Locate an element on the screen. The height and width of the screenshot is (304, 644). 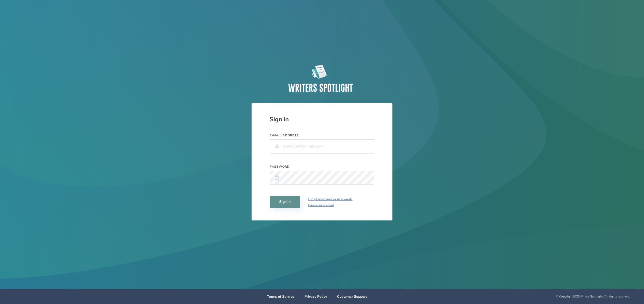
a: Terms of Service is located at coordinates (280, 296).